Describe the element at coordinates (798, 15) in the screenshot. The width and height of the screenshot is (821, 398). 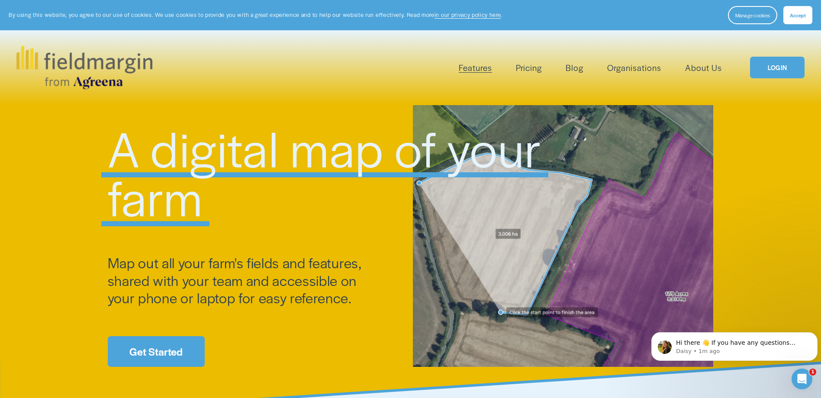
I see `span: Accept` at that location.